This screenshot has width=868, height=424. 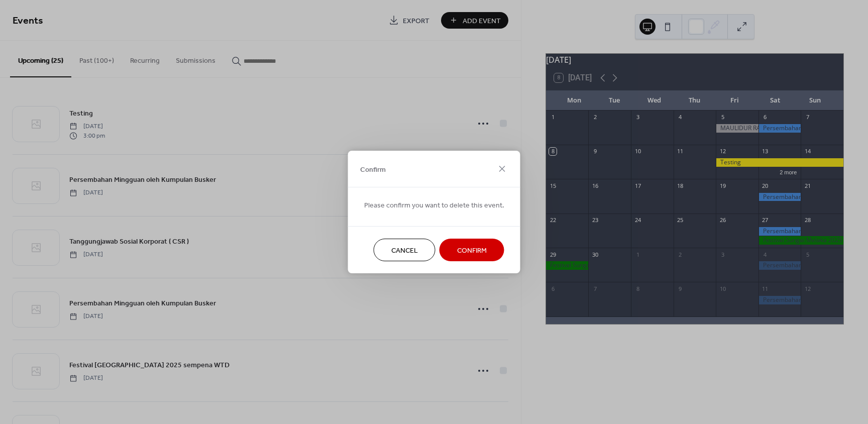 I want to click on span: Cancel, so click(x=404, y=251).